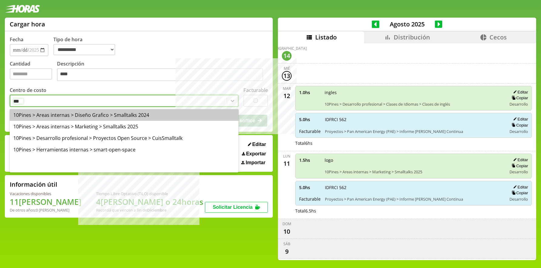  What do you see at coordinates (124, 138) in the screenshot?
I see `div: 10Pines > Desarrollo profesional > Proyectos Open Source > CuisSmalltalk` at bounding box center [124, 138].